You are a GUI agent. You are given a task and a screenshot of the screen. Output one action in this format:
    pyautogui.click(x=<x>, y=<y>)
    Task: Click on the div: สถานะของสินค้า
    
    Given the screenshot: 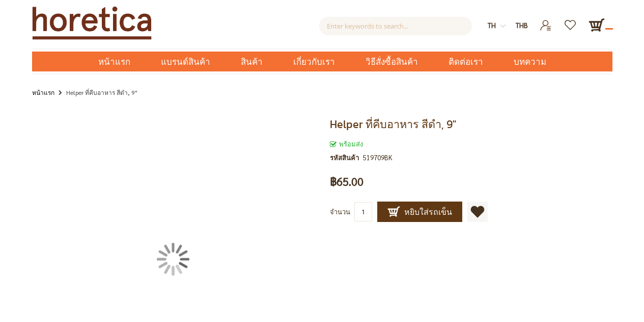 What is the action you would take?
    pyautogui.click(x=471, y=144)
    